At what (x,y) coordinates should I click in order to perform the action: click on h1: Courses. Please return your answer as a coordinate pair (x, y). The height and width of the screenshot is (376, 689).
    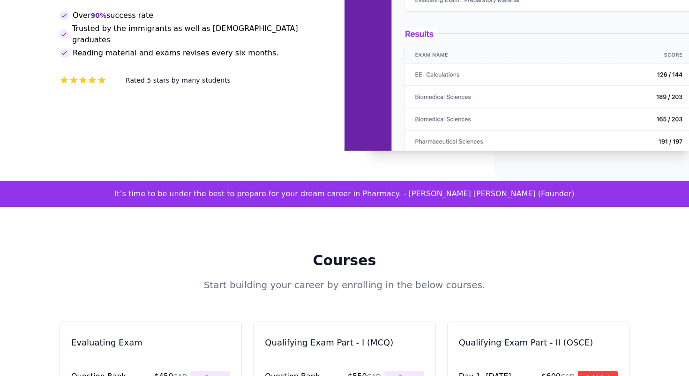
    Looking at the image, I should click on (345, 260).